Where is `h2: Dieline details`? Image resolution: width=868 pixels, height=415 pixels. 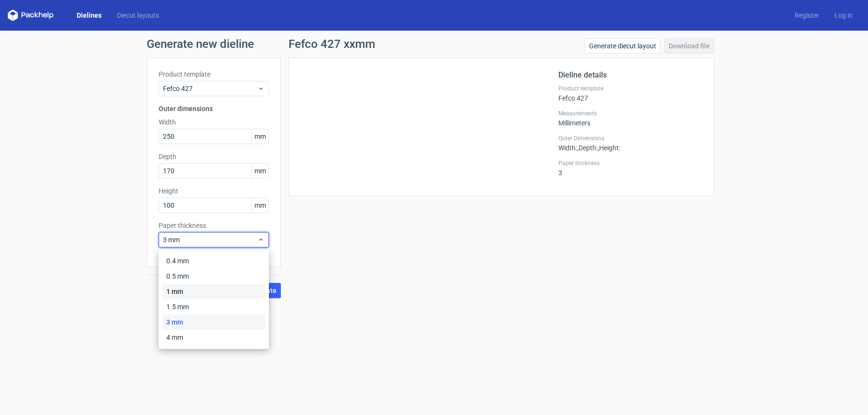
h2: Dieline details is located at coordinates (631, 75).